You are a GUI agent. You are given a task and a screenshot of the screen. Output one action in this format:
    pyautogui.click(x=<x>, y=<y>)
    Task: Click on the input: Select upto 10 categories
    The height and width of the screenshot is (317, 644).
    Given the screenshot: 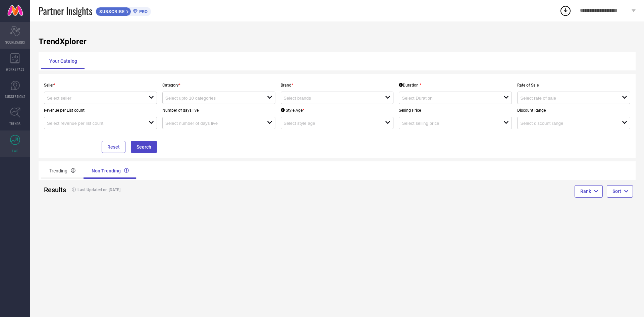 What is the action you would take?
    pyautogui.click(x=211, y=98)
    